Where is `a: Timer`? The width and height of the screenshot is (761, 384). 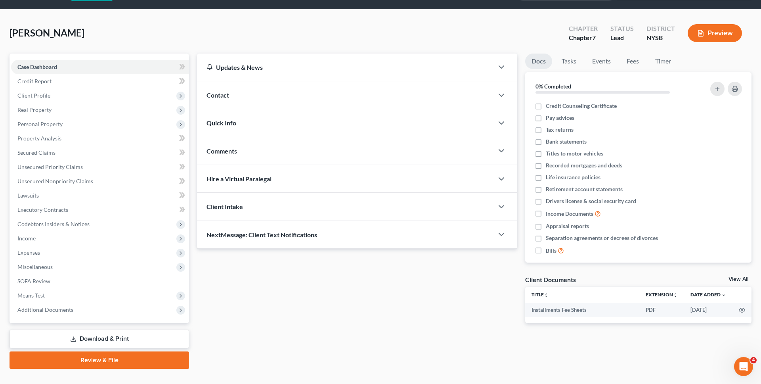
a: Timer is located at coordinates (663, 61).